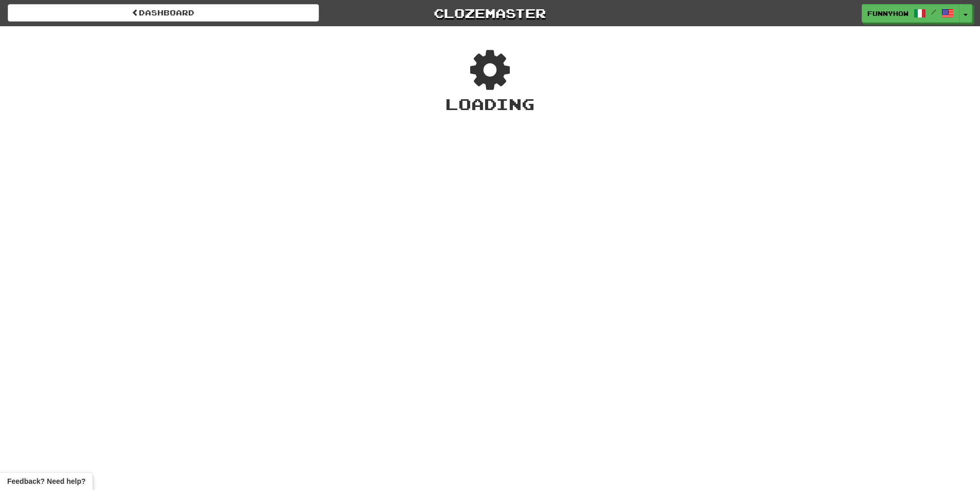 This screenshot has height=490, width=980. I want to click on a: Clozemaster, so click(490, 13).